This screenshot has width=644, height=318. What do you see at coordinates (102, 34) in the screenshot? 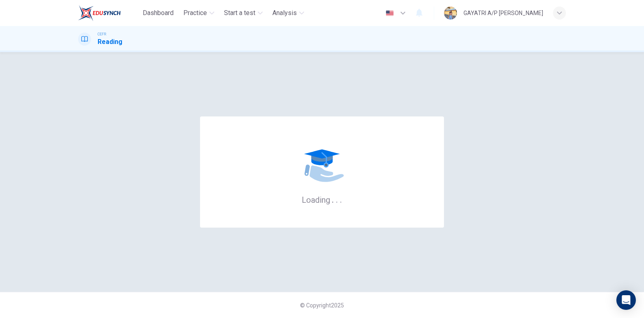
I see `span: CEFR` at bounding box center [102, 34].